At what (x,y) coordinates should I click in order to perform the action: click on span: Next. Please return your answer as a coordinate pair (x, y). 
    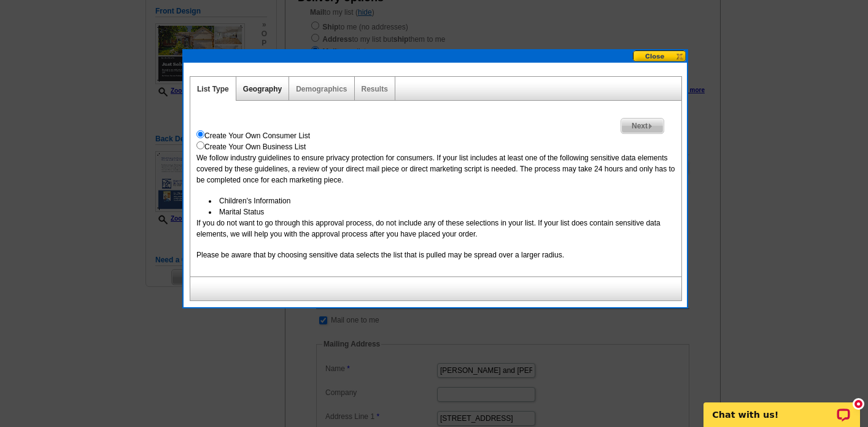
    Looking at the image, I should click on (642, 126).